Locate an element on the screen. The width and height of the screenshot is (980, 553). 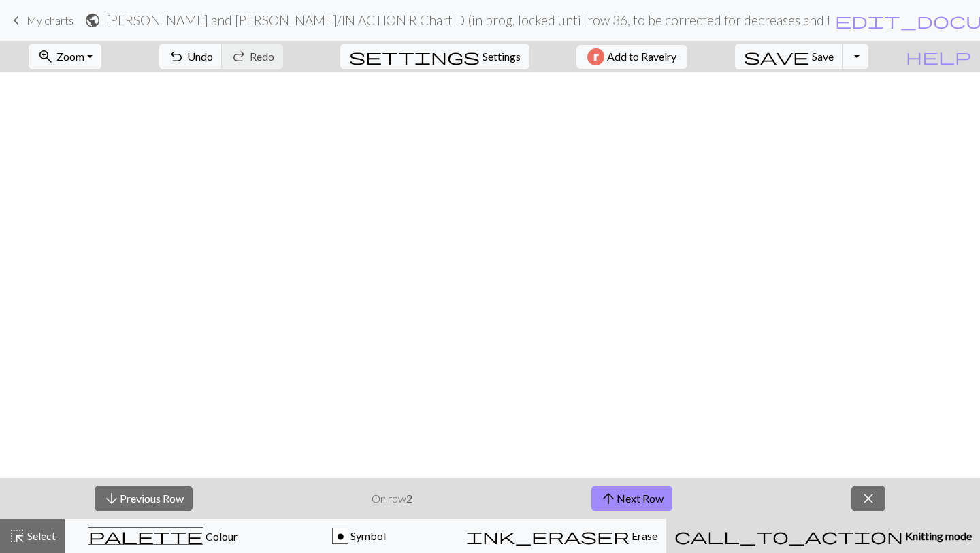
span: Select is located at coordinates (40, 535).